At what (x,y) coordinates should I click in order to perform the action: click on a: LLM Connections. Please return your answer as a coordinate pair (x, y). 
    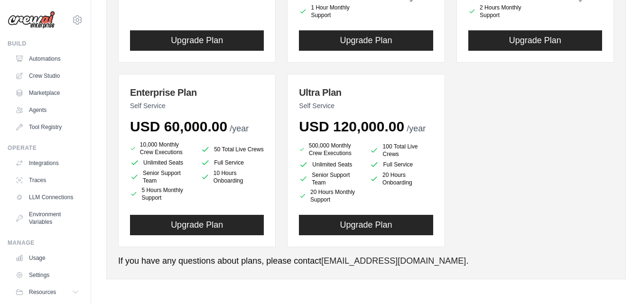
    Looking at the image, I should click on (47, 197).